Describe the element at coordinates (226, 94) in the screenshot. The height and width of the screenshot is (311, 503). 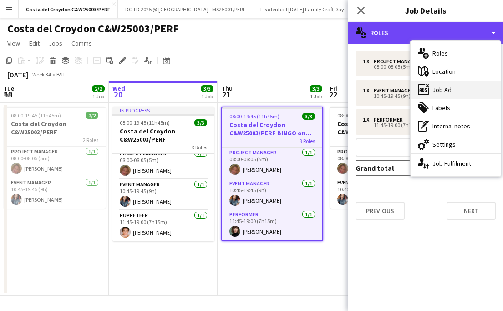
I see `span: 21` at that location.